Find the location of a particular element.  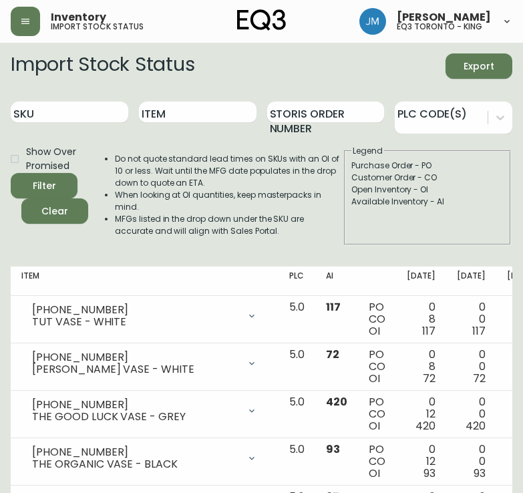

li: MFGs listed in the drop down under the SKU are accurate and will align with Sales Portal. is located at coordinates (228, 225).